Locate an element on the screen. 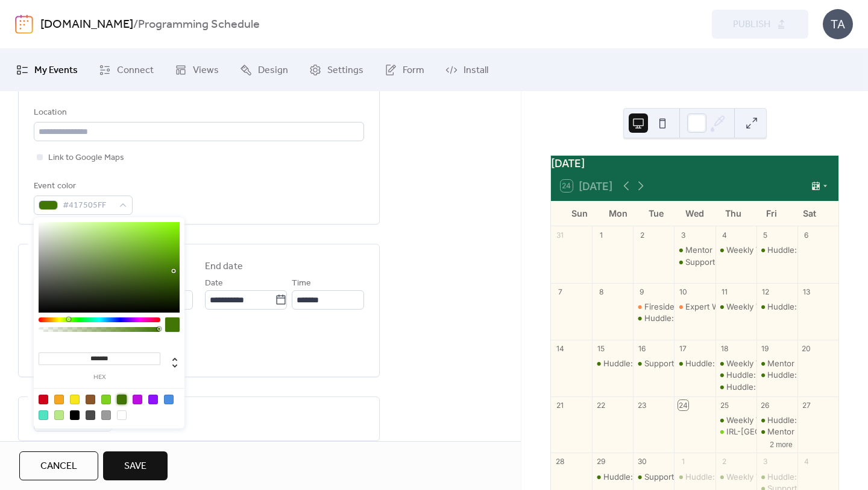 This screenshot has width=868, height=490. span: #417505FF is located at coordinates (88, 205).